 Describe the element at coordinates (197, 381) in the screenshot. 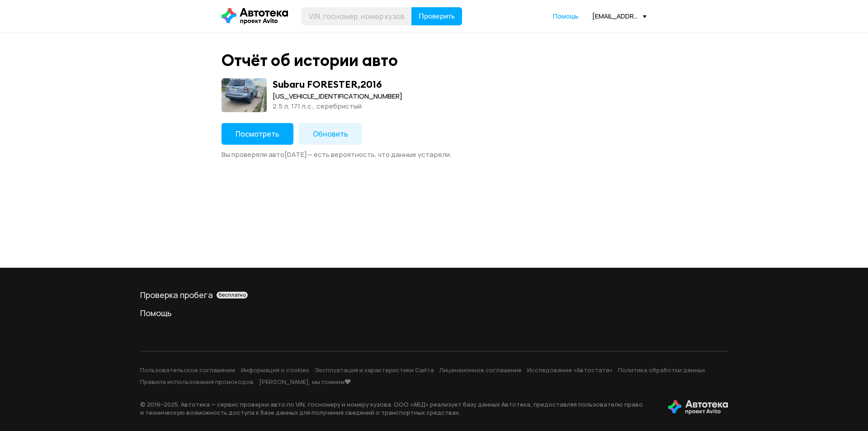

I see `p: Правила использования промокодов` at that location.